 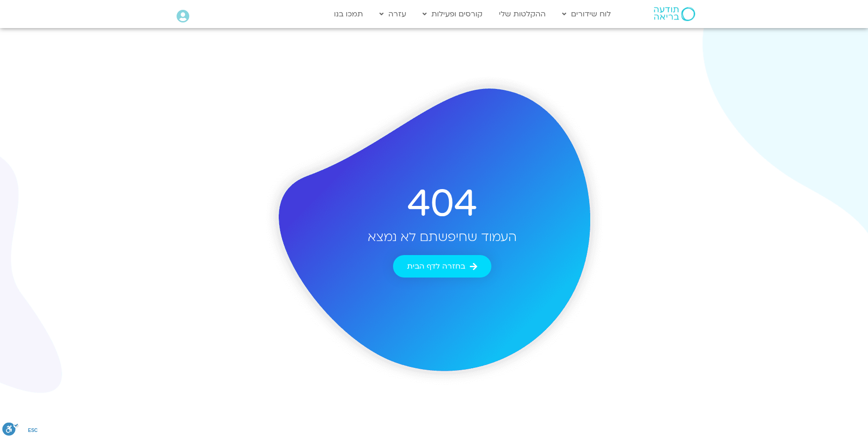 I want to click on a: ההקלטות שלי, so click(x=522, y=14).